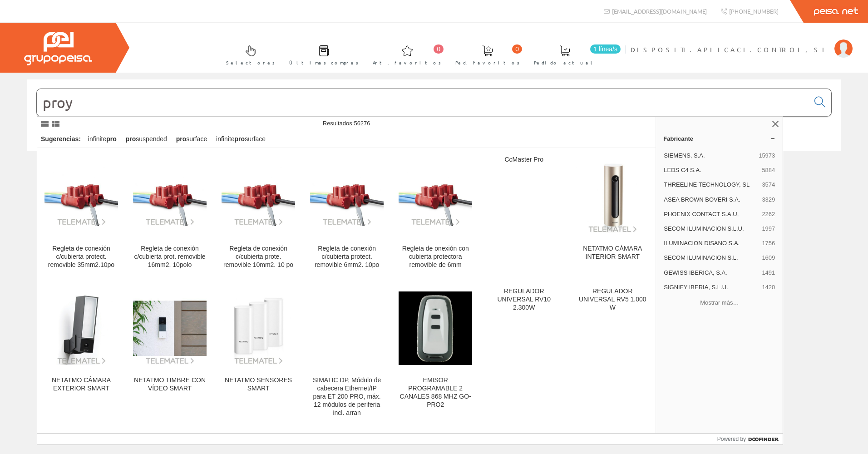 Image resolution: width=868 pixels, height=454 pixels. What do you see at coordinates (81, 257) in the screenshot?
I see `div: Regleta de conexión c/cubierta protect. removible 35mm2.10po` at bounding box center [81, 257].